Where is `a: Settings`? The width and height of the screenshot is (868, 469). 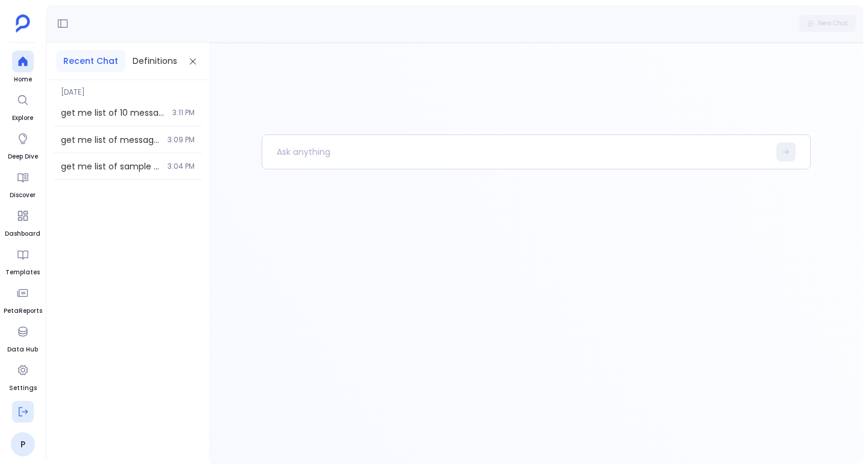
a: Settings is located at coordinates (23, 376).